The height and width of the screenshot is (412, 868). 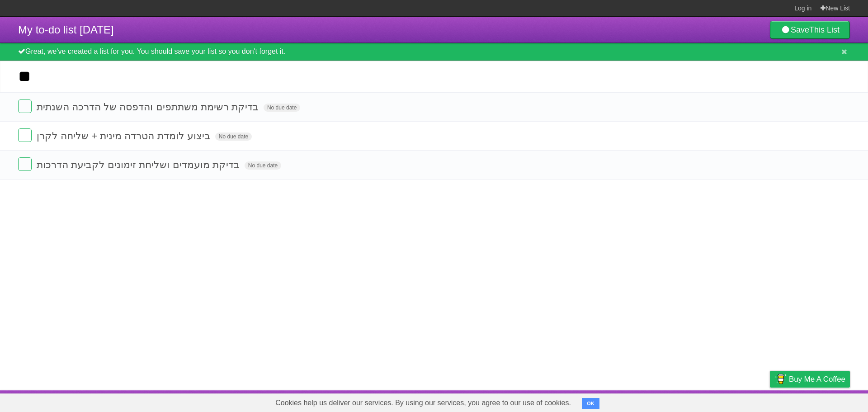 What do you see at coordinates (698, 401) in the screenshot?
I see `a: Developers` at bounding box center [698, 401].